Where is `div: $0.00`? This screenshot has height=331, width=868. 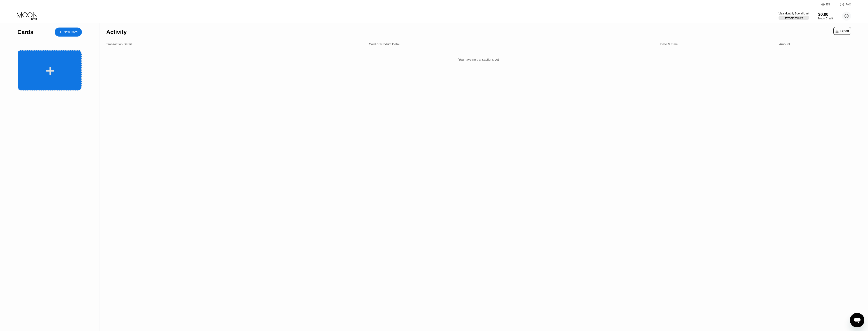
div: $0.00 is located at coordinates (825, 14).